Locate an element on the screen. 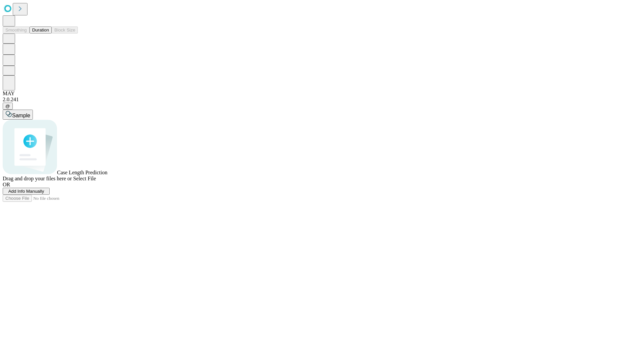 This screenshot has height=362, width=644. span: Add Info Manually is located at coordinates (26, 191).